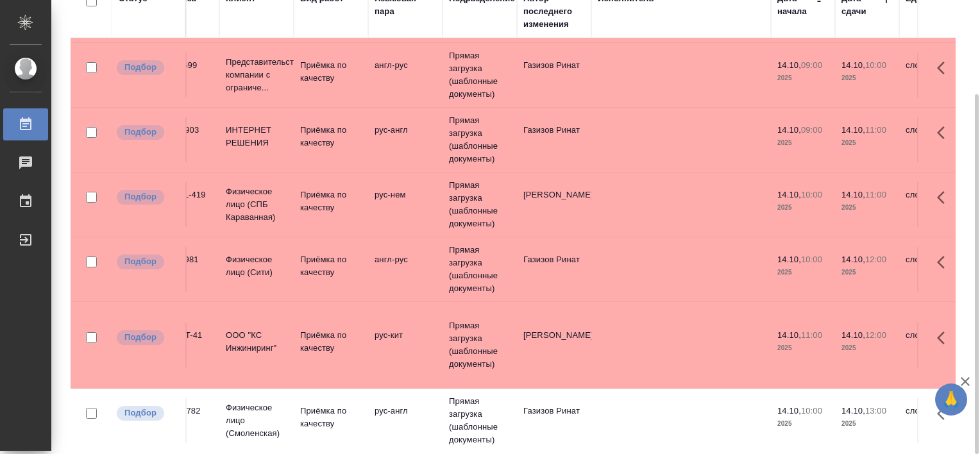 The width and height of the screenshot is (980, 454). Describe the element at coordinates (257, 205) in the screenshot. I see `p: Физическое лицо (СПБ Караванная)` at that location.